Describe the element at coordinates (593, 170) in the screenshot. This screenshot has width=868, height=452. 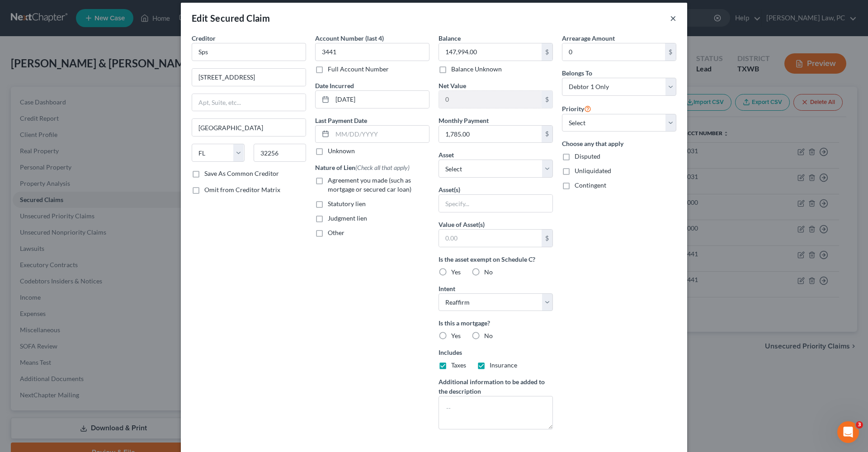
I see `span: Unliquidated` at that location.